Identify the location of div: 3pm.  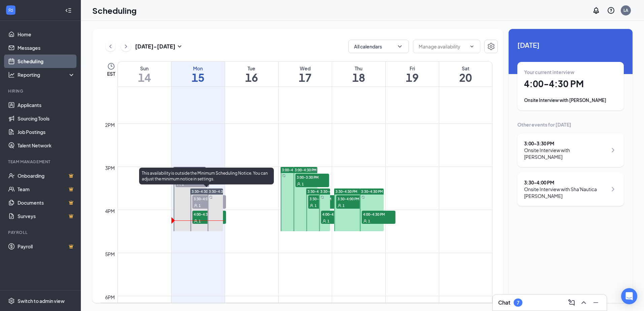
(110, 168).